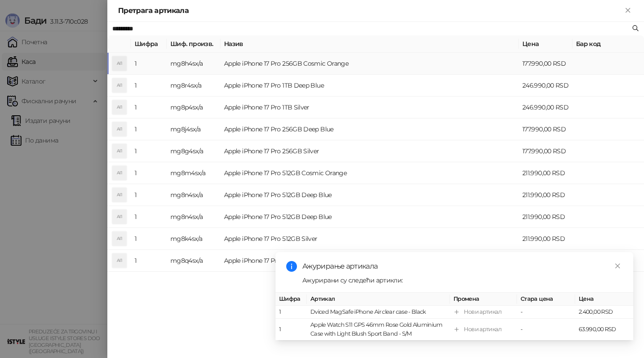  What do you see at coordinates (194, 129) in the screenshot?
I see `td: mg8j4sx/a` at bounding box center [194, 129].